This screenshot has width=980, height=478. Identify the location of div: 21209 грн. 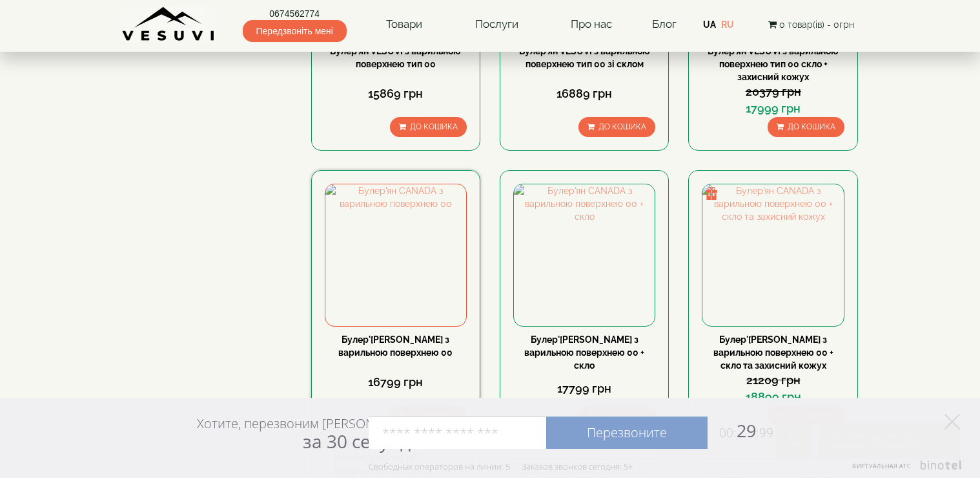
(773, 380).